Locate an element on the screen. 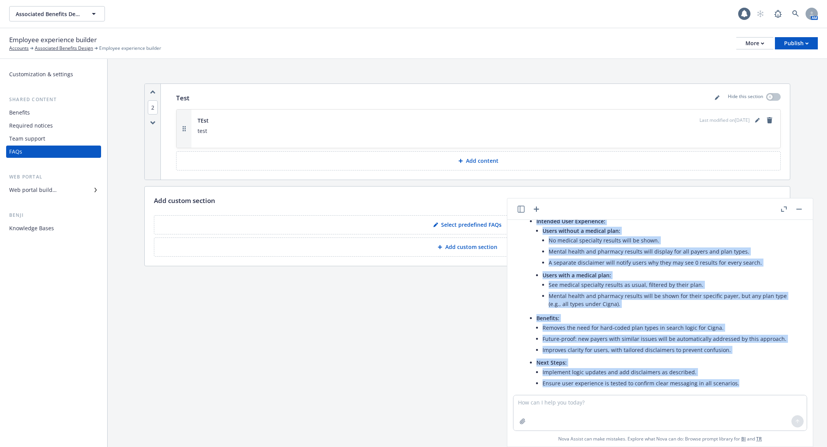  span: Benefits: is located at coordinates (548, 318).